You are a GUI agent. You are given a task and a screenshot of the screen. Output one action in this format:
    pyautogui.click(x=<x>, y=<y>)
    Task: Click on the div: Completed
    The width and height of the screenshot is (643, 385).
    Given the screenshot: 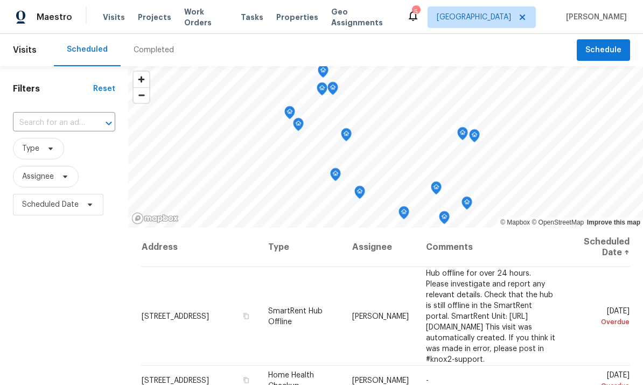 What is the action you would take?
    pyautogui.click(x=153, y=50)
    